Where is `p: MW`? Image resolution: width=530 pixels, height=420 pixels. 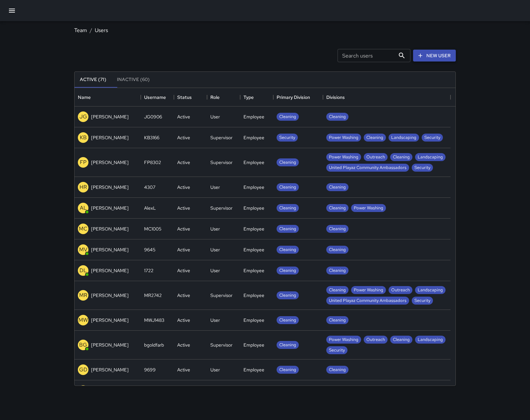
p: MW is located at coordinates (83, 320).